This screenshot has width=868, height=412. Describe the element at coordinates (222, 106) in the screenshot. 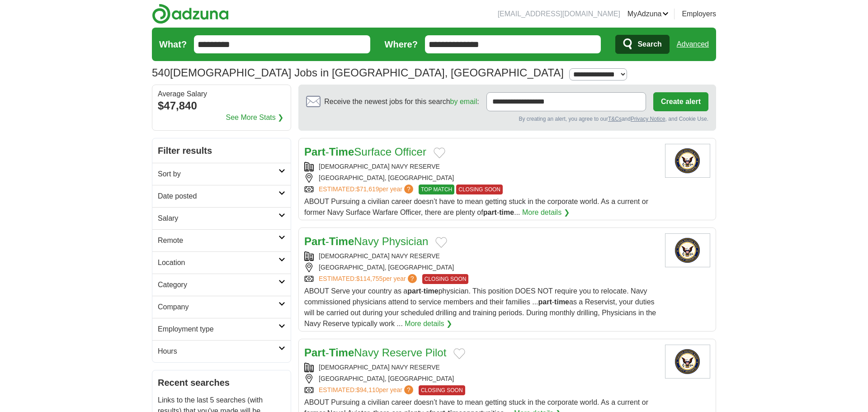

I see `div: $47,840` at that location.